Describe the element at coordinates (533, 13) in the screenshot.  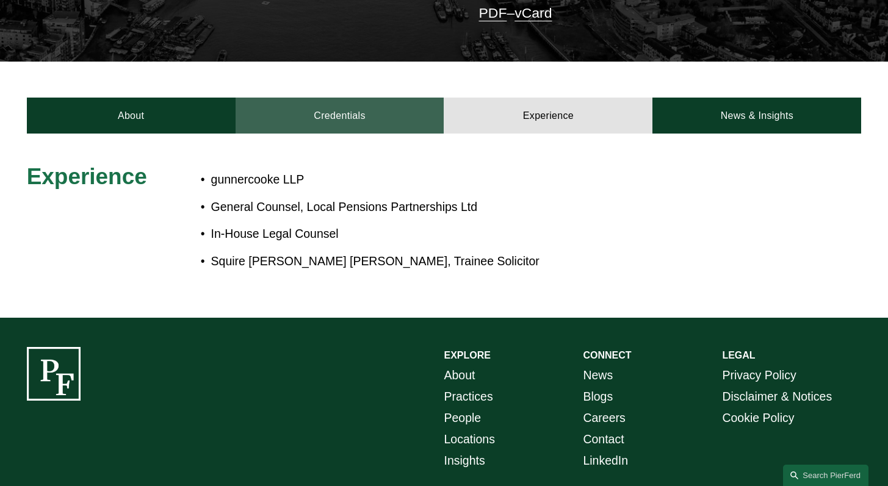
I see `a: vCard` at that location.